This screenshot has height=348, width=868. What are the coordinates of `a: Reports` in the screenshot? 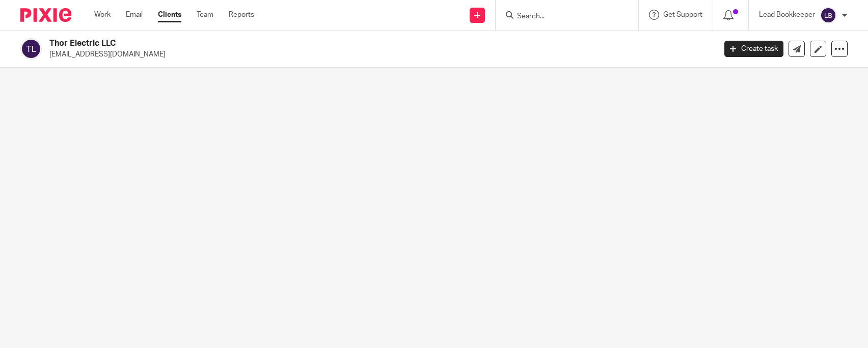 It's located at (242, 15).